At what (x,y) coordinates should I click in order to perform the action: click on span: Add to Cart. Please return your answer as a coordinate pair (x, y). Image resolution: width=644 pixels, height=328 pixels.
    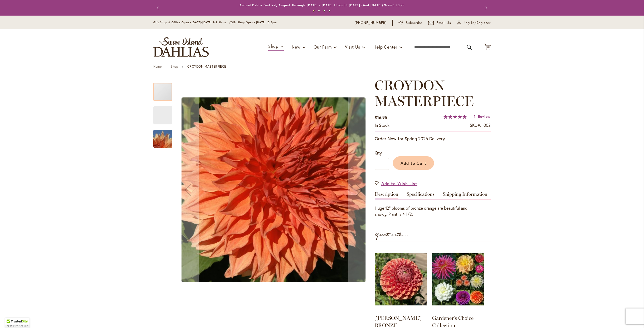
    Looking at the image, I should click on (414, 163).